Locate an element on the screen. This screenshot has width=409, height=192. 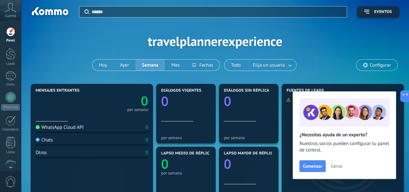
a: 0 is located at coordinates (120, 101).